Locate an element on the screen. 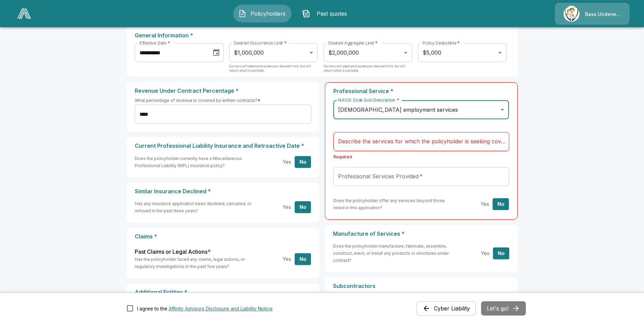 The width and height of the screenshot is (644, 324). label: Past Claims or Legal Actions is located at coordinates (172, 252).